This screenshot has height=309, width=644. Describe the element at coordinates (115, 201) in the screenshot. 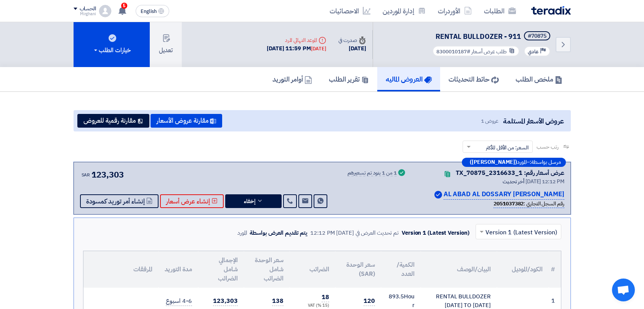

I see `span: إنشاء أمر توريد كمسودة` at that location.